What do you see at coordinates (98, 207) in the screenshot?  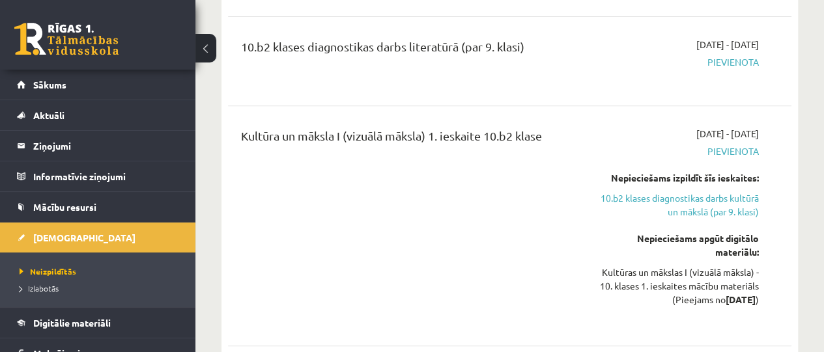 I see `a: Mācību resursi` at bounding box center [98, 207].